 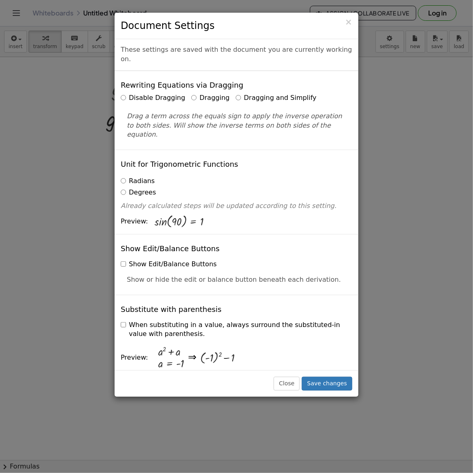 I want to click on div: These settings are saved with the document you are currently working on., so click(x=237, y=55).